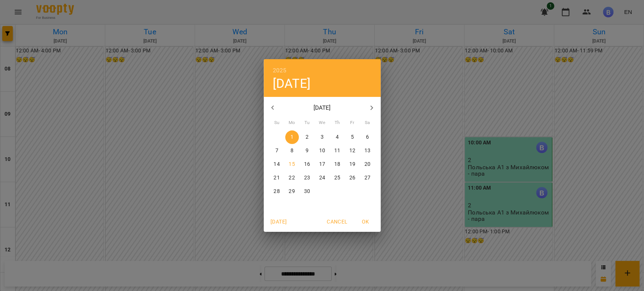 The image size is (644, 291). I want to click on h6: 2025, so click(280, 71).